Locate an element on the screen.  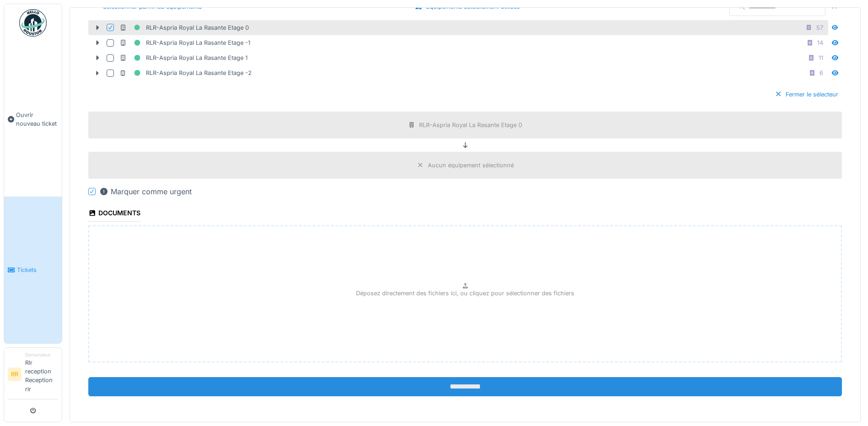
a: Tickets is located at coordinates (33, 270).